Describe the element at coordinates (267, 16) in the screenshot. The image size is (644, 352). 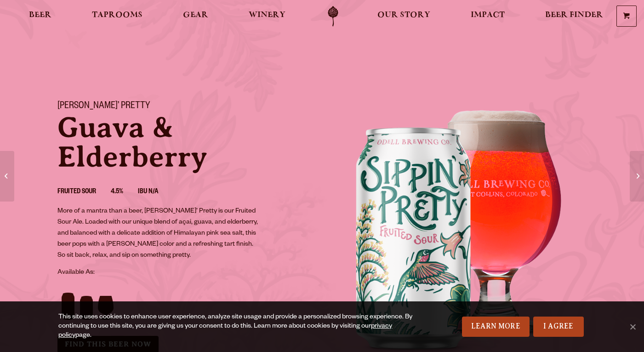
I see `a: Winery` at that location.